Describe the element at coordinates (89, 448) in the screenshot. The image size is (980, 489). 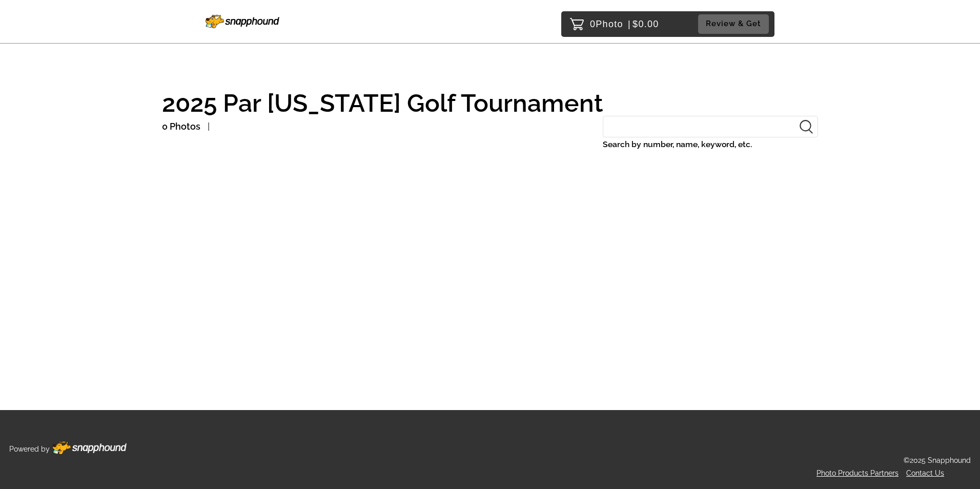
I see `img: Footer` at that location.